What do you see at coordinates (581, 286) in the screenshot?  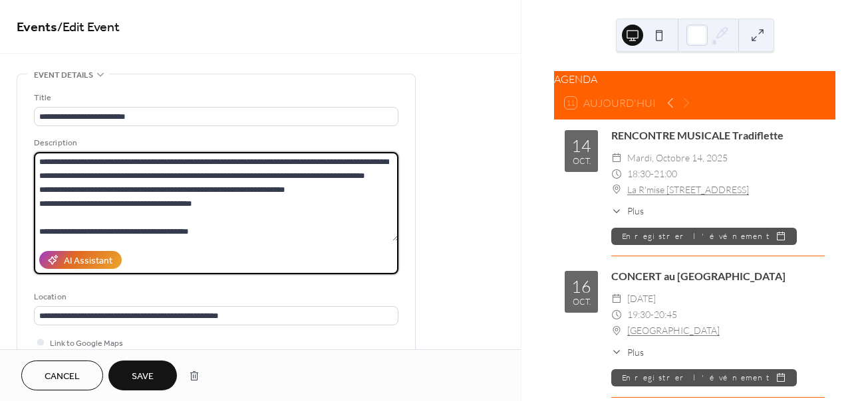 I see `div: 16` at bounding box center [581, 286].